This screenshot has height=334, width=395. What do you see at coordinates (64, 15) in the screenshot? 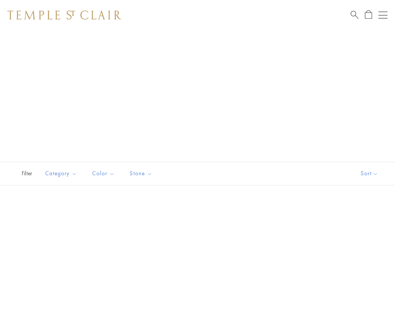
I see `img: Temple St. Clair` at bounding box center [64, 15].